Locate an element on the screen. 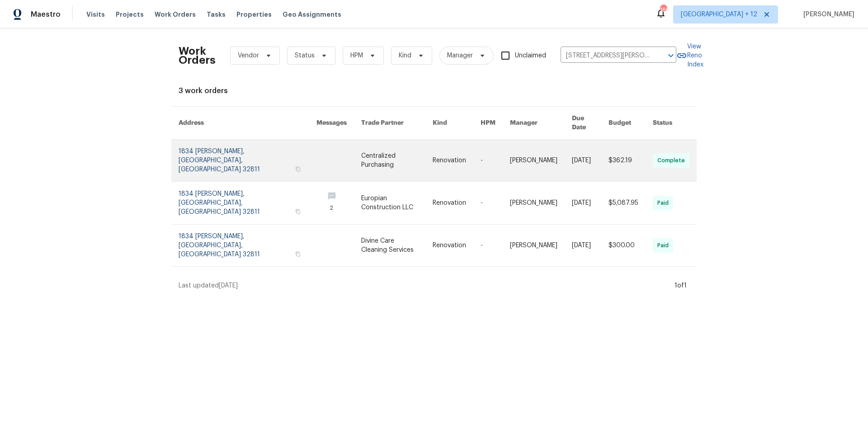 The width and height of the screenshot is (868, 433). td: Europian Construction LLC is located at coordinates (389, 203).